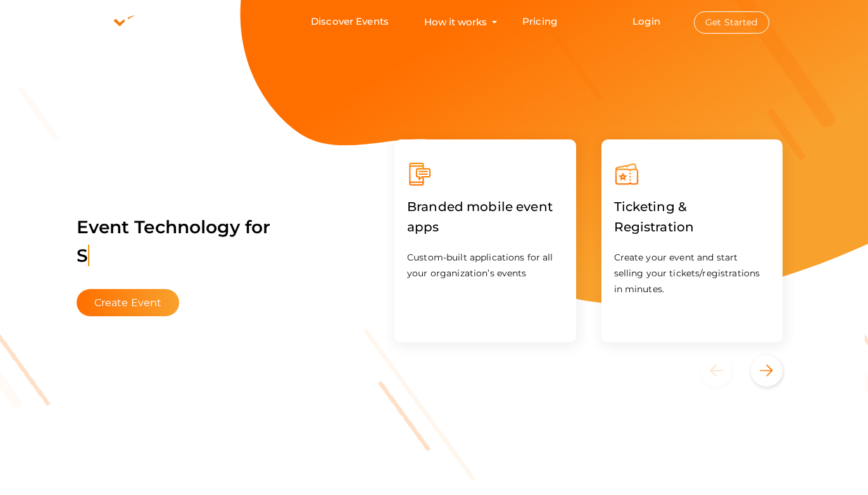 The height and width of the screenshot is (495, 868). Describe the element at coordinates (692, 273) in the screenshot. I see `p: Create your event and start selling your tickets/registrations in minutes.` at that location.